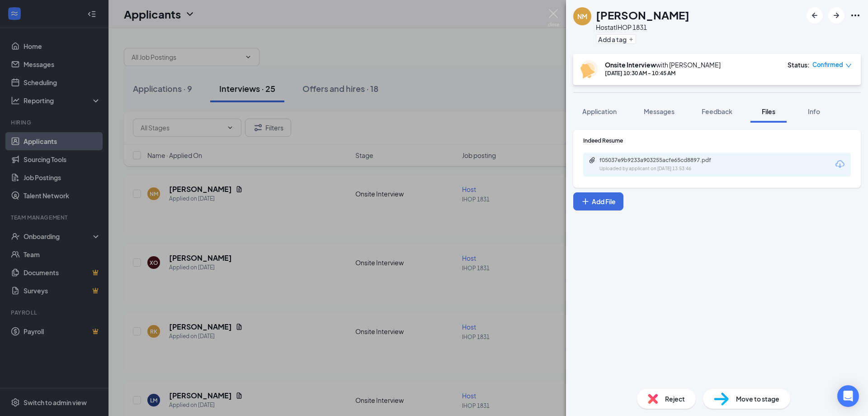 The image size is (868, 416). Describe the element at coordinates (828, 65) in the screenshot. I see `span: Confirmed` at that location.